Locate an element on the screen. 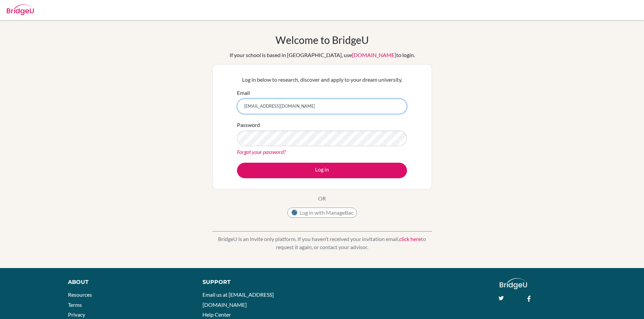 The width and height of the screenshot is (644, 319). p: Log in below to research, discover and apply to your dream university. is located at coordinates (322, 80).